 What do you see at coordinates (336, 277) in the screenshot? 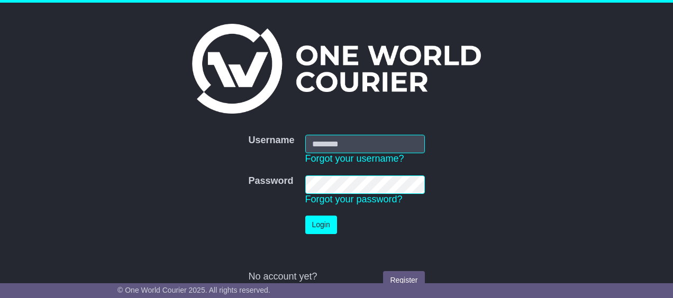
I see `div: No account yet?` at bounding box center [336, 277].